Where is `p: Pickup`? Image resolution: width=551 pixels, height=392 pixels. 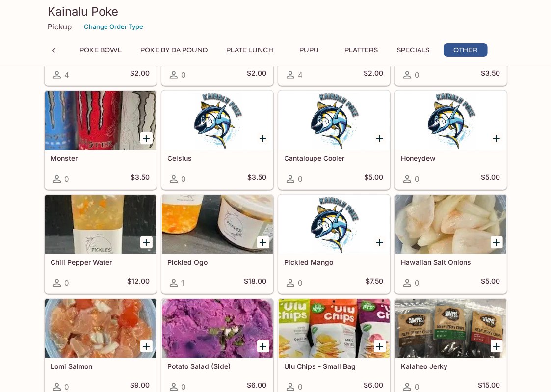
p: Pickup is located at coordinates (60, 26).